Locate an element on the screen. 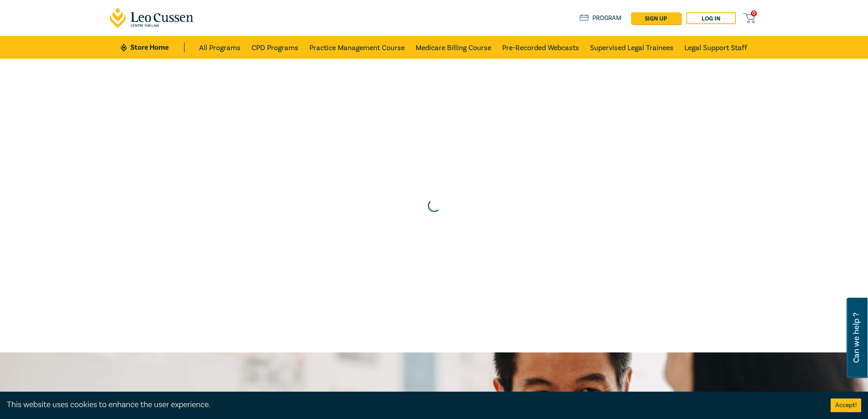 This screenshot has height=419, width=868. a: All Programs is located at coordinates (220, 48).